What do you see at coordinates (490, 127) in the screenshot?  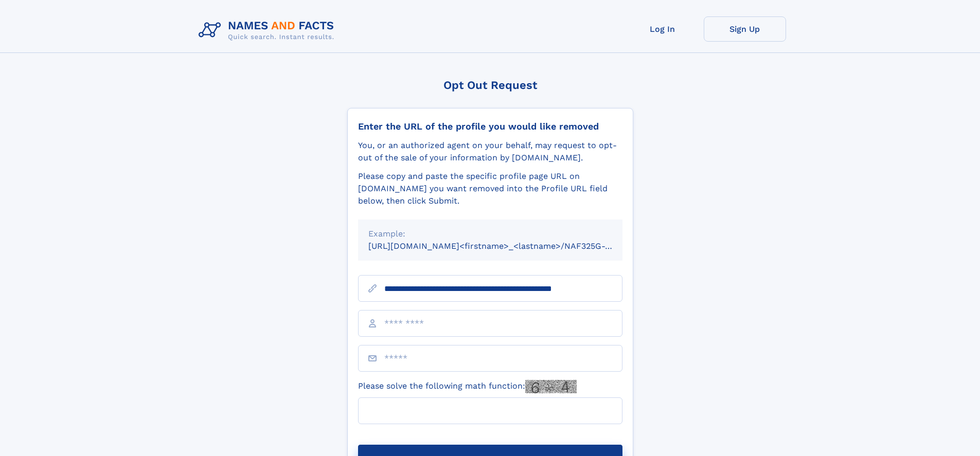 I see `div: Enter the URL of the profile you would like removed` at bounding box center [490, 127].